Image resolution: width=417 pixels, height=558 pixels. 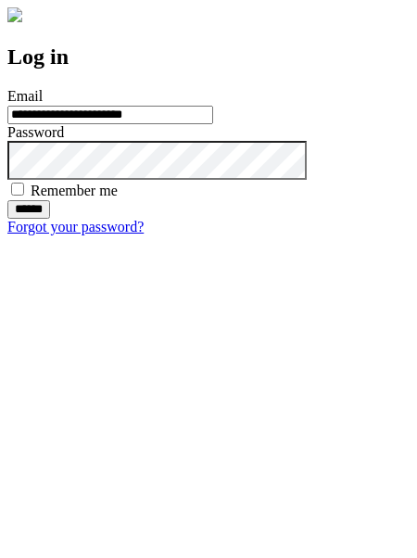 What do you see at coordinates (25, 96) in the screenshot?
I see `label: Email` at bounding box center [25, 96].